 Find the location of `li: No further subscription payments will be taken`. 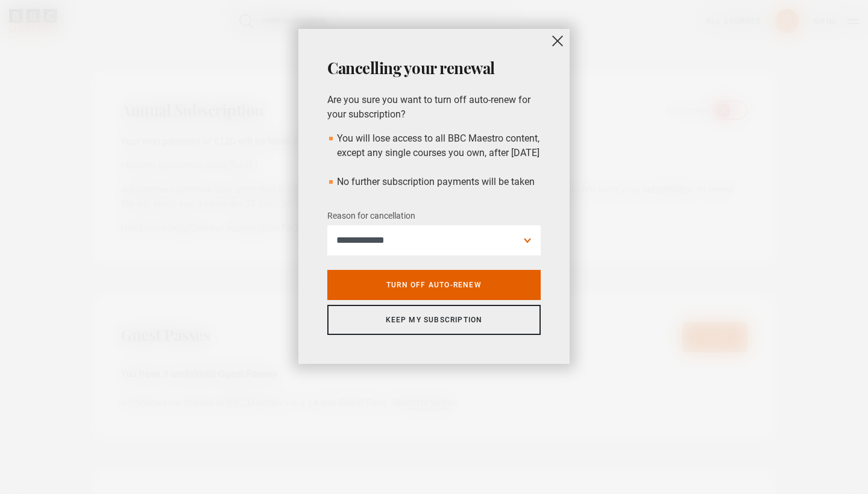

li: No further subscription payments will be taken is located at coordinates (434, 182).